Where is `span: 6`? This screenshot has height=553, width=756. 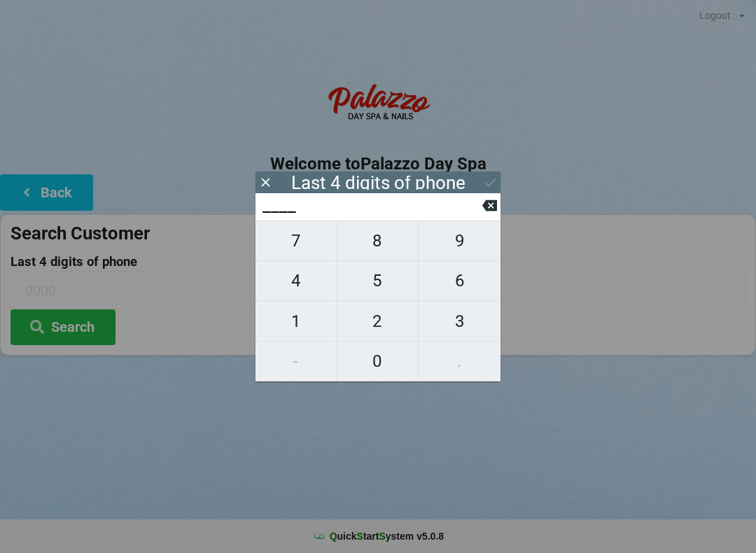
span: 6 is located at coordinates (459, 281).